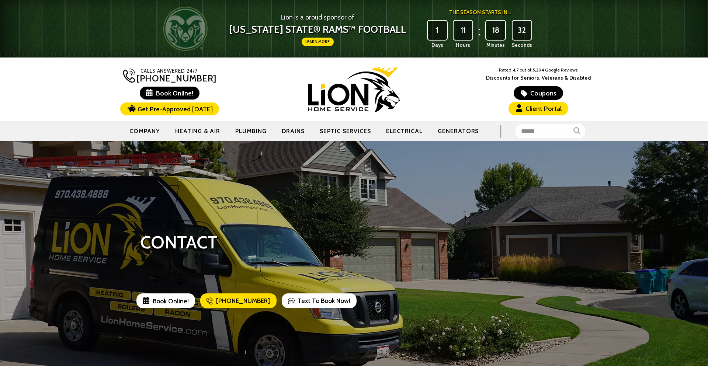 The width and height of the screenshot is (708, 366). I want to click on div: 32, so click(522, 30).